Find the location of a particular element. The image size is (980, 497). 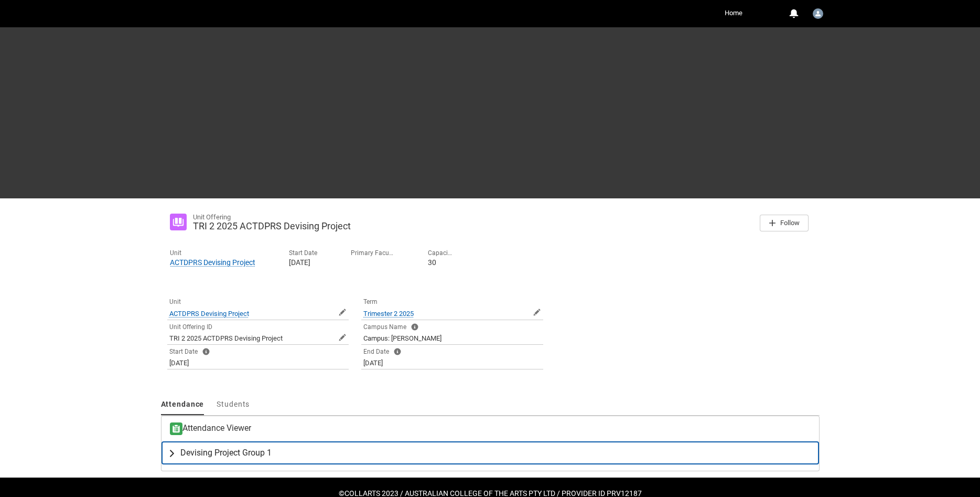

span: Trimester 2 2025 is located at coordinates (388, 313).